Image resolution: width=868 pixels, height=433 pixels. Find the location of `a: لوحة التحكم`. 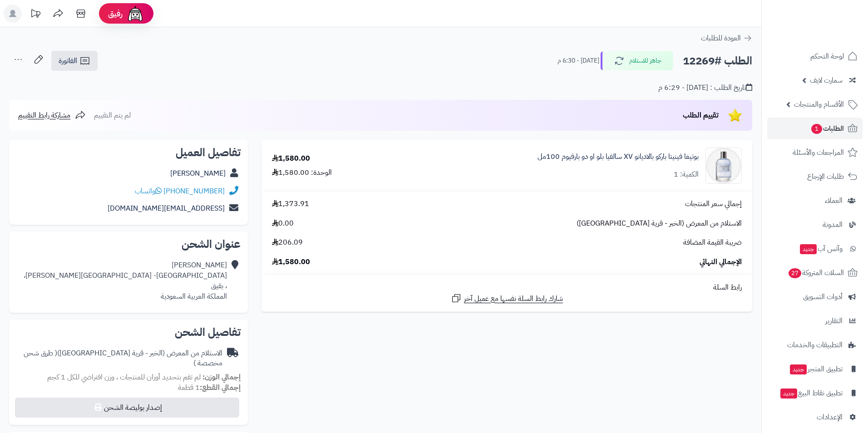

a: لوحة التحكم is located at coordinates (815, 56).